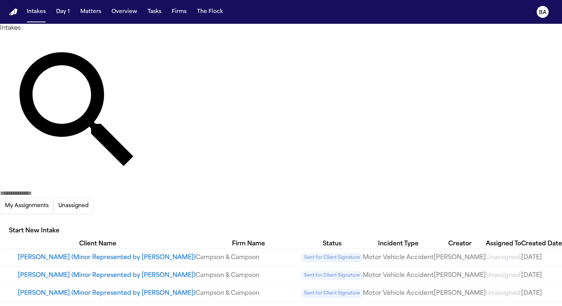  What do you see at coordinates (210, 12) in the screenshot?
I see `a: The Flock` at bounding box center [210, 12].